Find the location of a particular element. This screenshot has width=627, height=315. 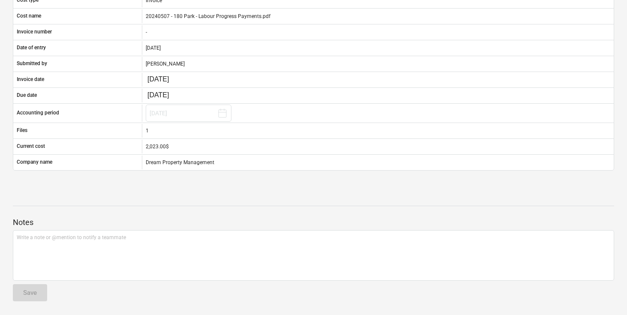

p: Invoice number is located at coordinates (34, 32).